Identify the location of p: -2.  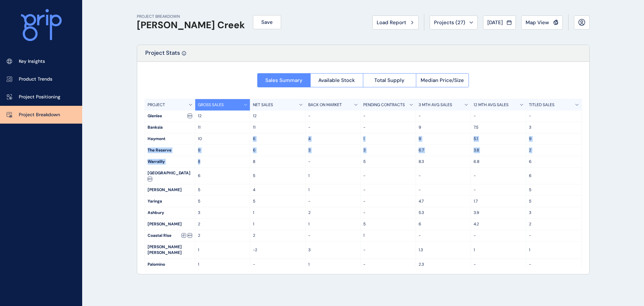
(278, 250).